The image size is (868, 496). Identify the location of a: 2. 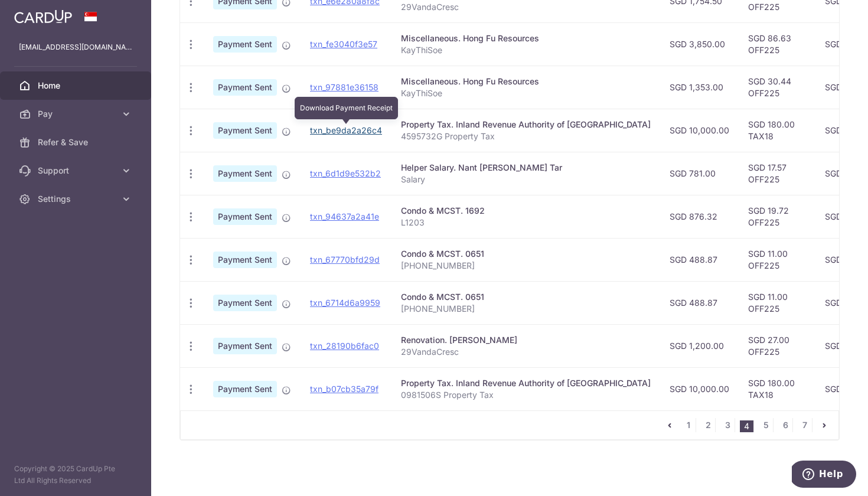
(708, 425).